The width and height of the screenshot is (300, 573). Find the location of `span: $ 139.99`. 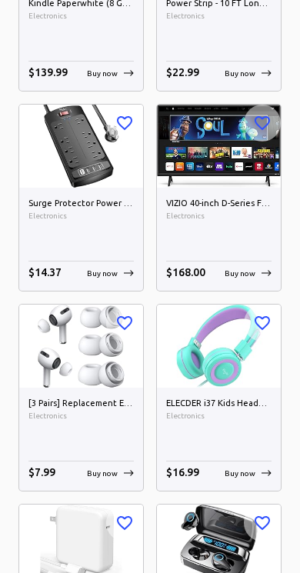

span: $ 139.99 is located at coordinates (48, 72).